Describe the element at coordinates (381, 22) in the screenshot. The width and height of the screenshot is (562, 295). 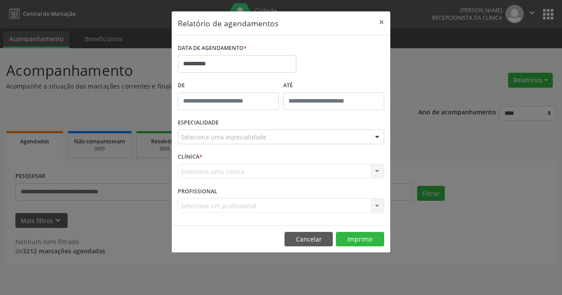
I see `button: Close` at that location.